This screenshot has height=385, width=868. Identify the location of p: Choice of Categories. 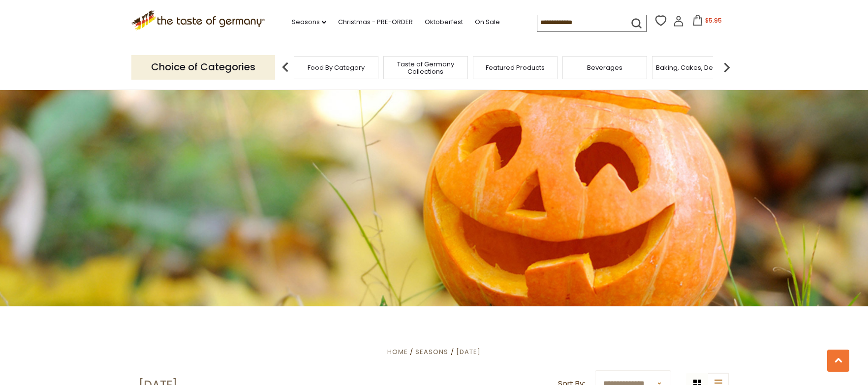
(204, 67).